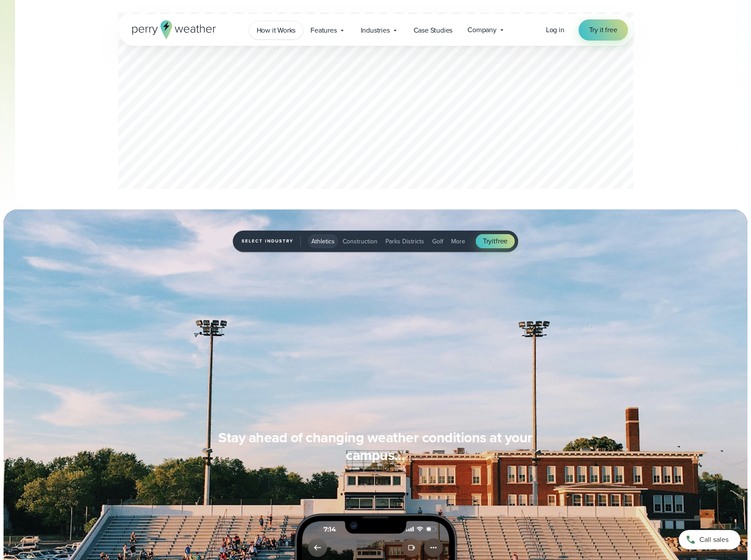 The height and width of the screenshot is (560, 751). Describe the element at coordinates (714, 540) in the screenshot. I see `span: Call sales` at that location.